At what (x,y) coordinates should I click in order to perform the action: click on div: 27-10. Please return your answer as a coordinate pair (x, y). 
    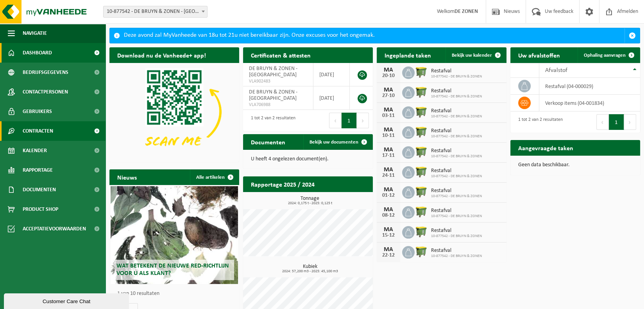
    Looking at the image, I should click on (388, 96).